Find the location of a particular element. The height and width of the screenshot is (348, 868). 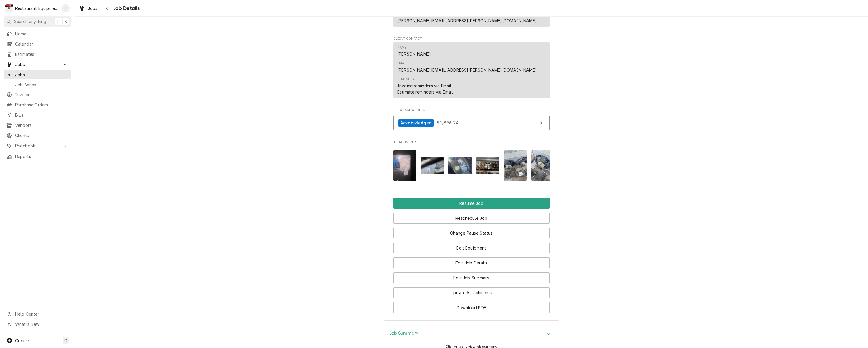

button: Navigate back is located at coordinates (107, 8).